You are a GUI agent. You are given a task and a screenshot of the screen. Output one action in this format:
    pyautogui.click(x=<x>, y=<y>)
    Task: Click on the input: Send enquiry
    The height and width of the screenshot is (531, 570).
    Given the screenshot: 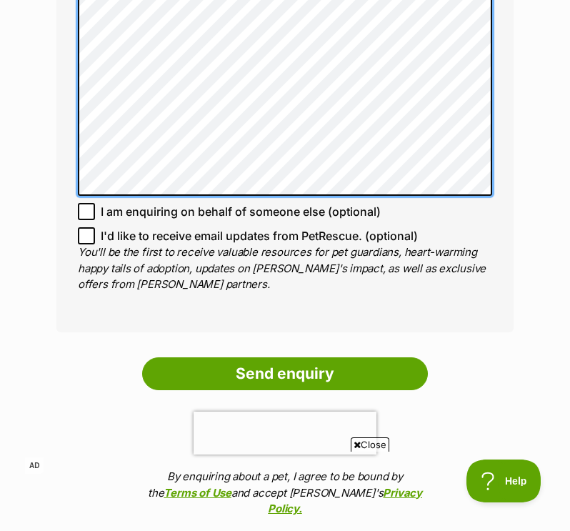 What is the action you would take?
    pyautogui.click(x=285, y=374)
    